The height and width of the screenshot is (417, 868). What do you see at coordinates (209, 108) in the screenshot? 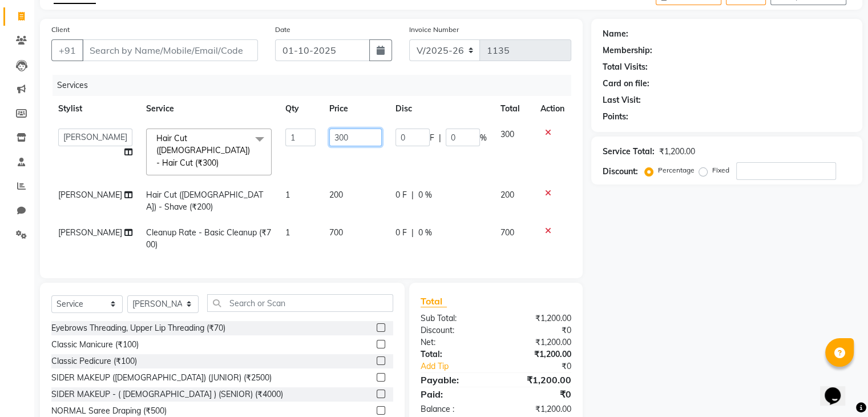
I see `th: Service` at bounding box center [209, 108].